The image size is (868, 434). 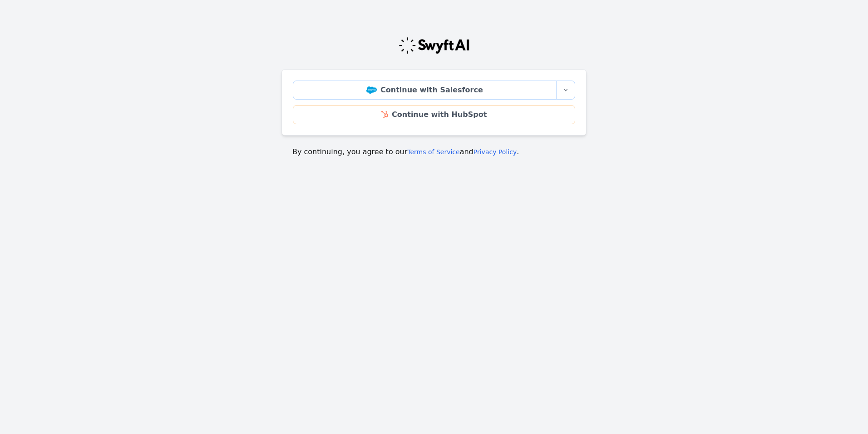 I want to click on p: By continuing, you agree to our and ., so click(x=434, y=152).